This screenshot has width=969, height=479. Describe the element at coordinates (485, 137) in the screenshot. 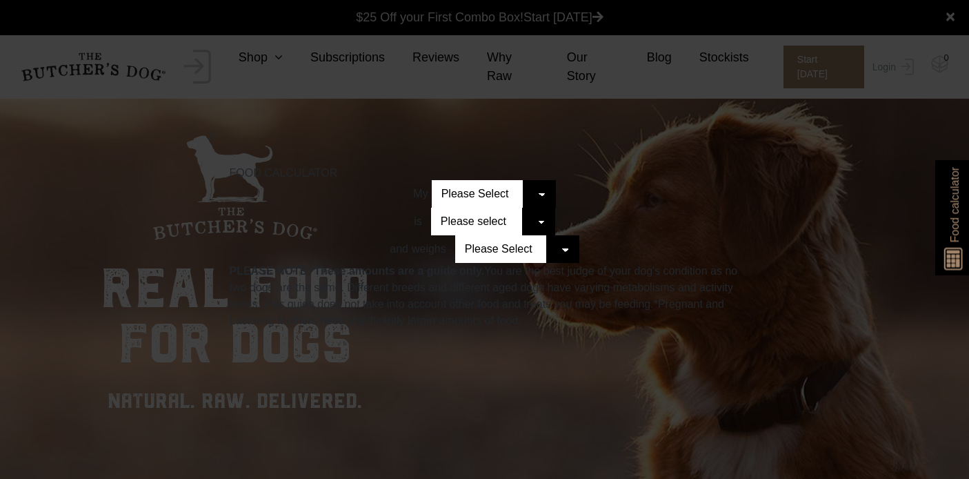

I see `div: X` at that location.